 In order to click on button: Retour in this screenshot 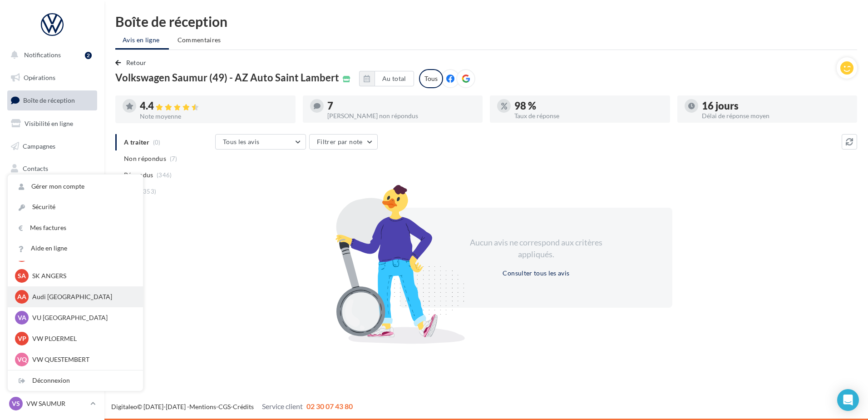, I will do `click(133, 63)`.